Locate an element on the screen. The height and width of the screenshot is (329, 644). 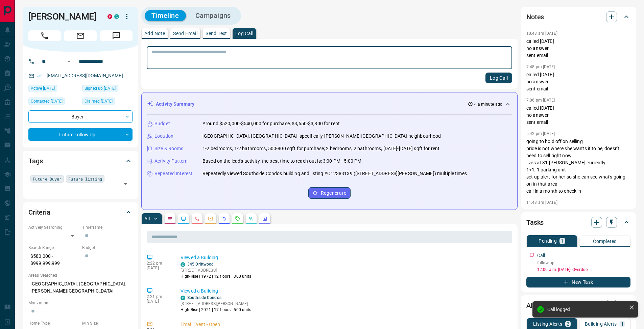
div: Call logged is located at coordinates (587, 310).